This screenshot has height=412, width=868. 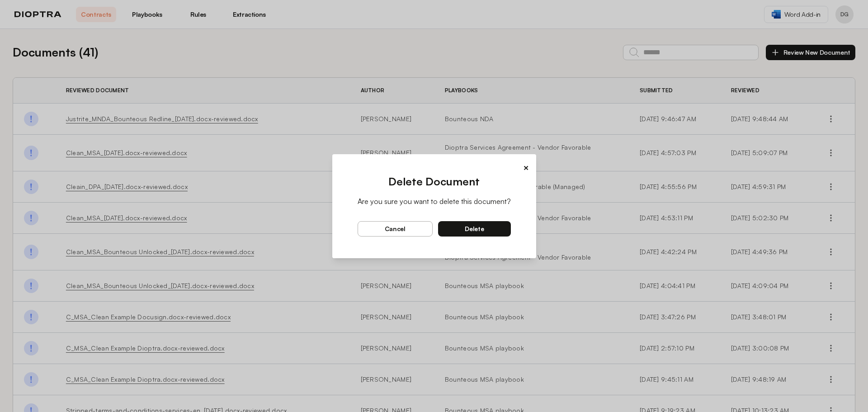 What do you see at coordinates (474, 229) in the screenshot?
I see `span: delete` at bounding box center [474, 229].